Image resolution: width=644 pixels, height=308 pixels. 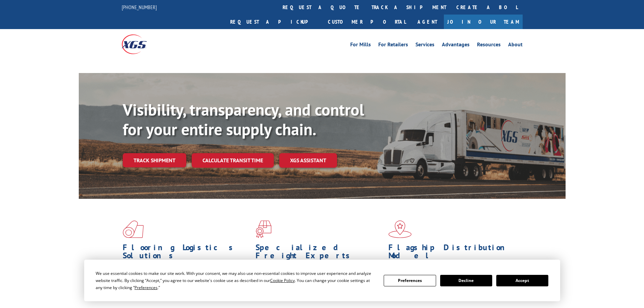 What do you see at coordinates (360, 45) in the screenshot?
I see `a: For Mills` at bounding box center [360, 45].